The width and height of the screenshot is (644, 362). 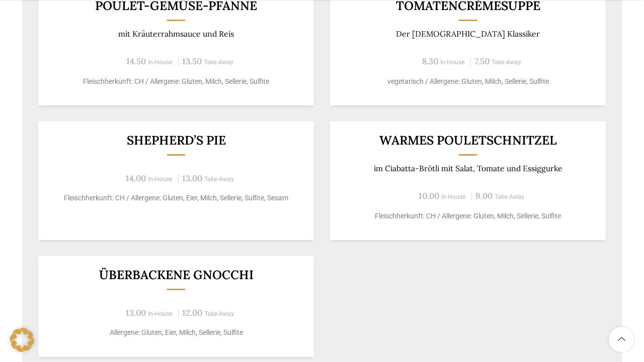 I want to click on span: 7.50, so click(x=482, y=61).